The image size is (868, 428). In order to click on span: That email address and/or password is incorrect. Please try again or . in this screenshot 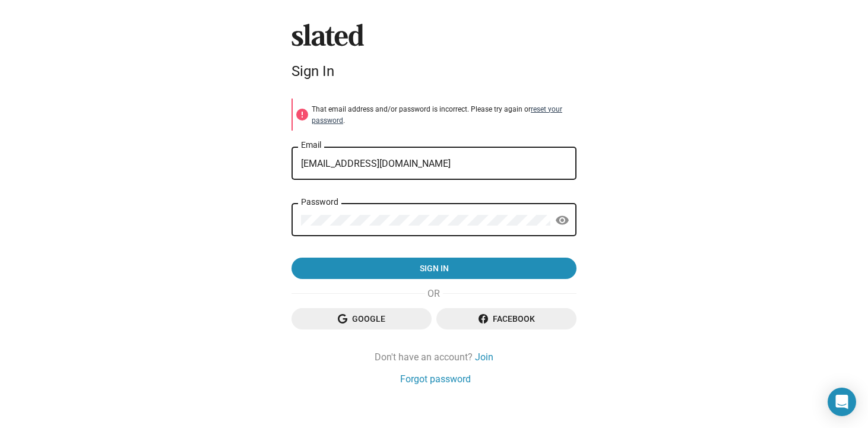, I will do `click(437, 114)`.